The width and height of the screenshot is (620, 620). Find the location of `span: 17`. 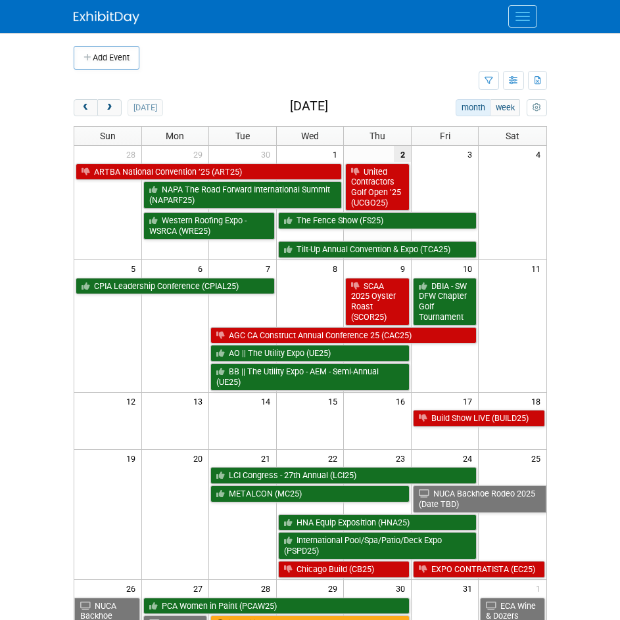

span: 17 is located at coordinates (469, 401).